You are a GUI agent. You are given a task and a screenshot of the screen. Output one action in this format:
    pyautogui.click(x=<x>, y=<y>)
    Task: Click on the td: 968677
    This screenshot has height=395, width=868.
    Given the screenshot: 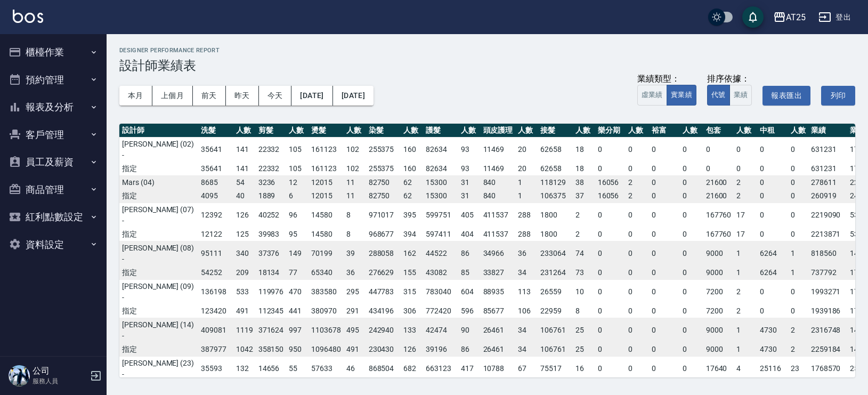 What is the action you would take?
    pyautogui.click(x=384, y=235)
    